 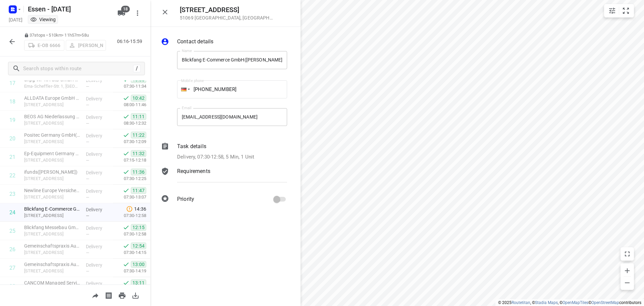 I want to click on div: 28, so click(x=12, y=286).